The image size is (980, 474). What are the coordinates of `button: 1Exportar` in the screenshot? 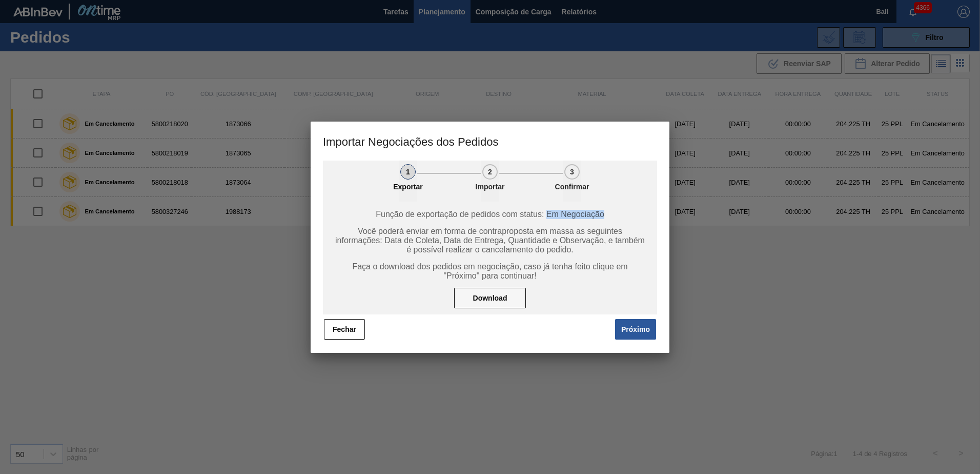 It's located at (408, 181).